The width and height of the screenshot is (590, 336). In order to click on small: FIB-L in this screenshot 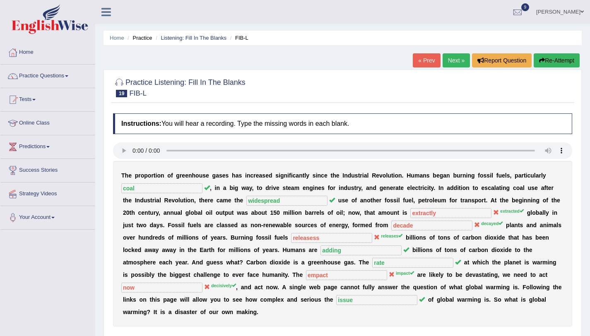, I will do `click(138, 93)`.